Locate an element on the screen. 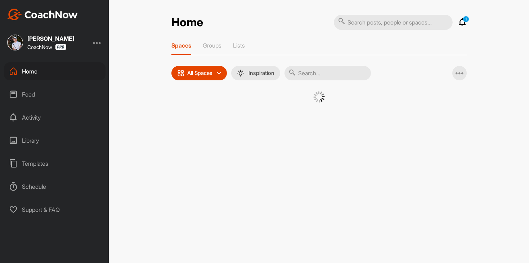  input: Search... is located at coordinates (327, 73).